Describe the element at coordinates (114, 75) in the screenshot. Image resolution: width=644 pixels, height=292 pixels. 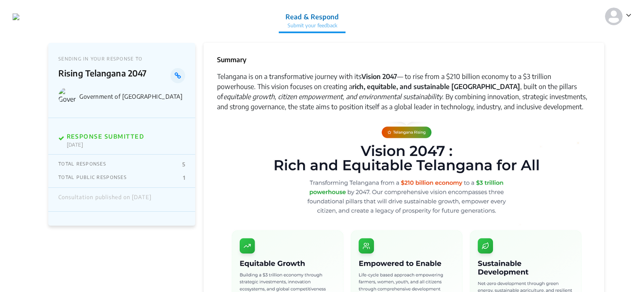
I see `p: Rising Telangana 2047` at that location.